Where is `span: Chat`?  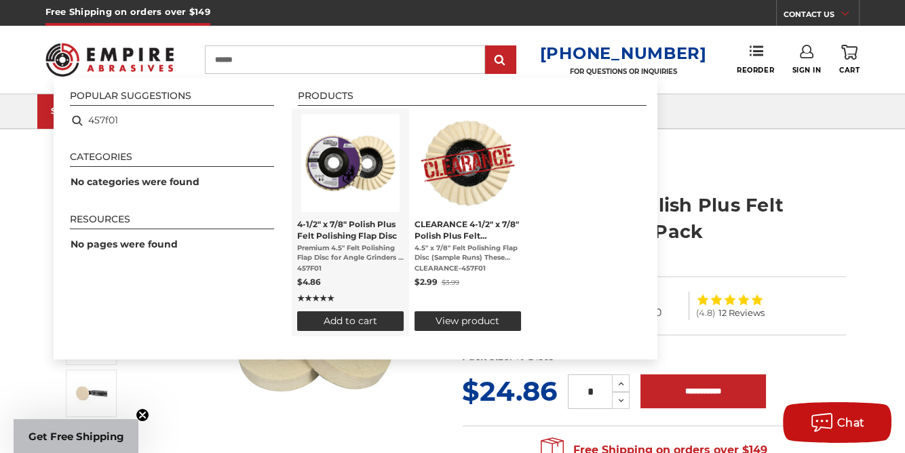
span: Chat is located at coordinates (851, 423).